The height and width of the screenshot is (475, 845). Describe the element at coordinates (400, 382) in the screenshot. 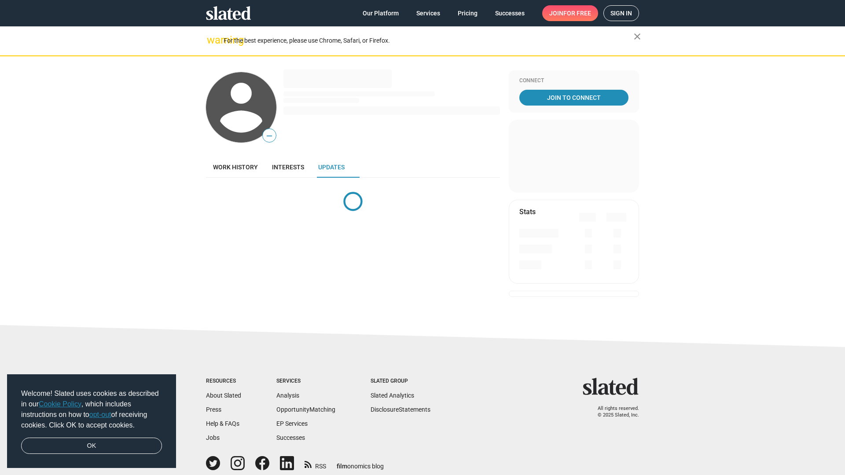

I see `div: Slated Group` at that location.